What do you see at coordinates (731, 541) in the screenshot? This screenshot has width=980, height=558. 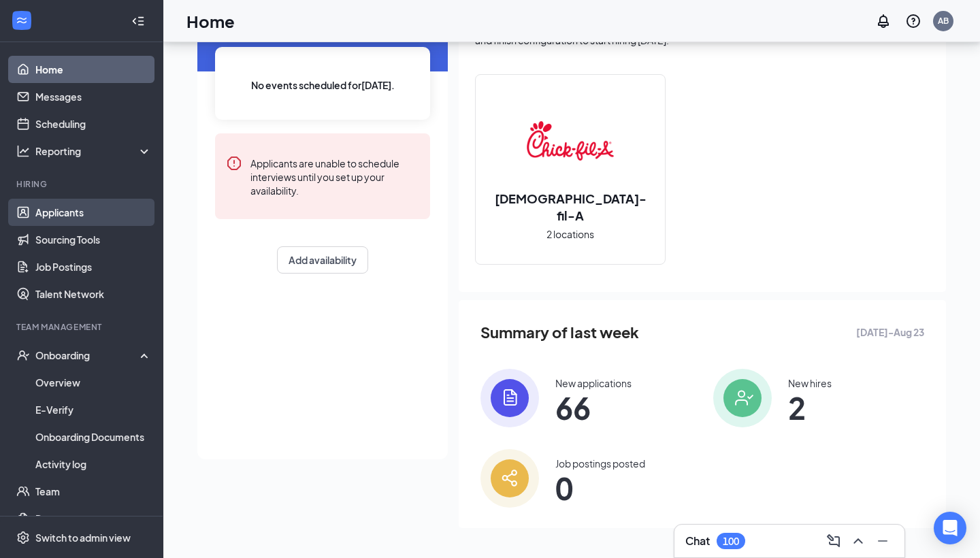 I see `div: 100` at bounding box center [731, 541].